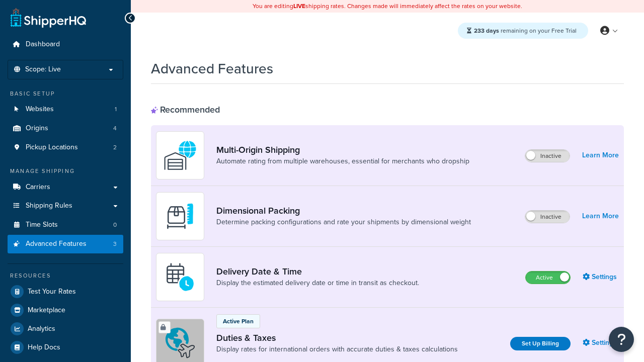 This screenshot has height=362, width=644. I want to click on li: Analytics, so click(65, 329).